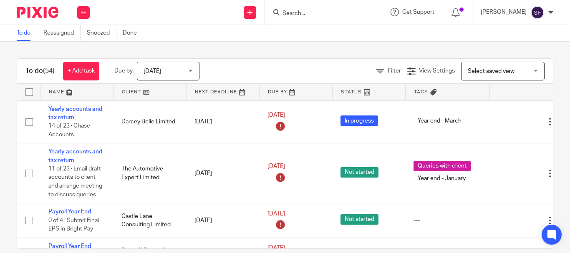 This screenshot has width=570, height=253. Describe the element at coordinates (69, 130) in the screenshot. I see `span: 14 of 23 · Chase Accounts` at that location.